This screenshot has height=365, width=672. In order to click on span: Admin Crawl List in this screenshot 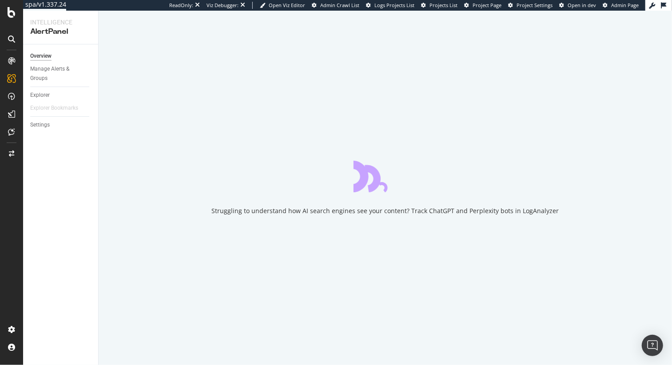, I will do `click(340, 5)`.